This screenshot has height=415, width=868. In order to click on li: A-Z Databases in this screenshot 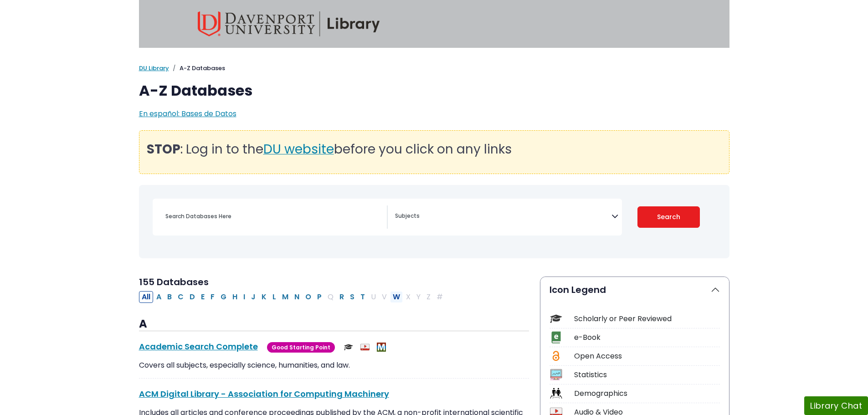, I will do `click(197, 68)`.